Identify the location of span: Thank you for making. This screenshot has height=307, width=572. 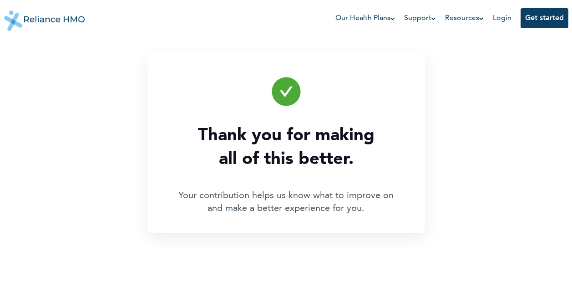
(286, 136).